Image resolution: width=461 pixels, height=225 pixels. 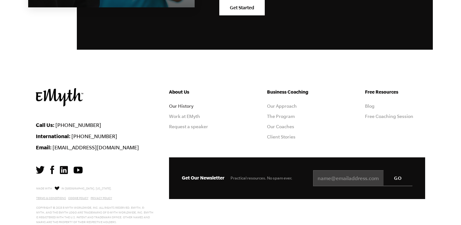 What do you see at coordinates (45, 125) in the screenshot?
I see `strong: Call Us:` at bounding box center [45, 125].